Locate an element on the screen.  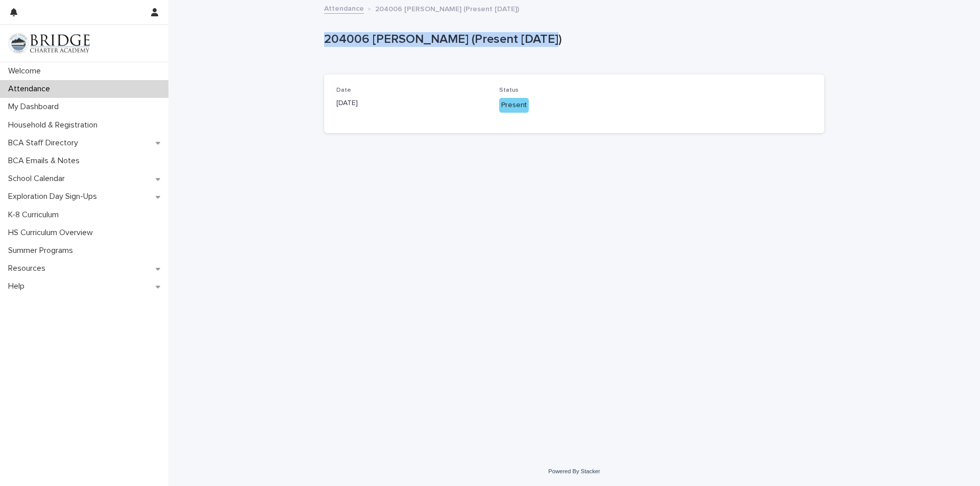
div: Present is located at coordinates (514, 105).